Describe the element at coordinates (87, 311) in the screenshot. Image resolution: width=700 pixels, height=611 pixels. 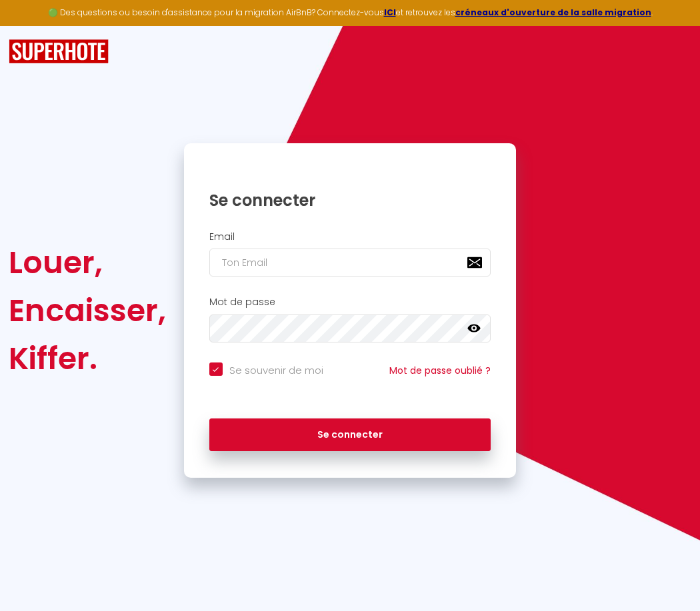
I see `div: Encaisser,` at that location.